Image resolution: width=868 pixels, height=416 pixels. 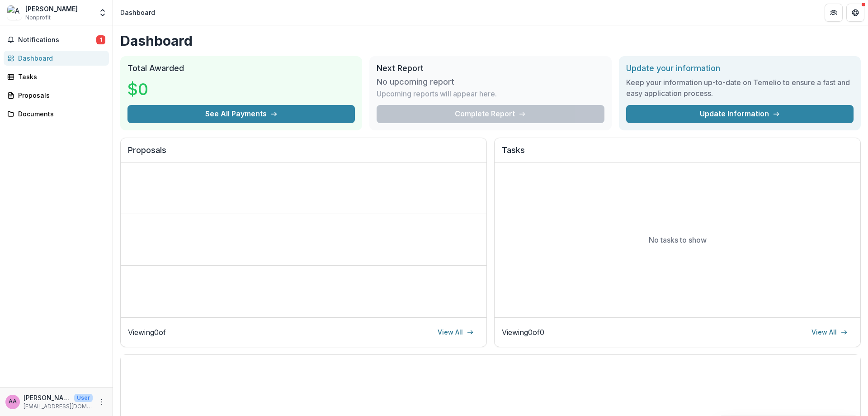 I want to click on h2: Proposals, so click(x=303, y=154).